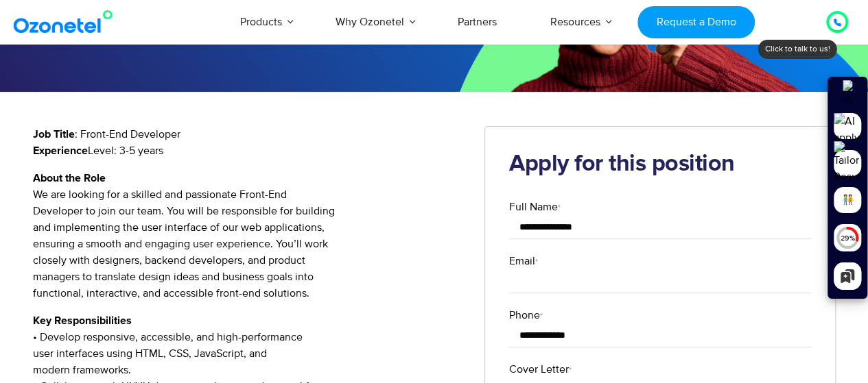 Image resolution: width=868 pixels, height=383 pixels. What do you see at coordinates (696, 22) in the screenshot?
I see `a: Request a Demo` at bounding box center [696, 22].